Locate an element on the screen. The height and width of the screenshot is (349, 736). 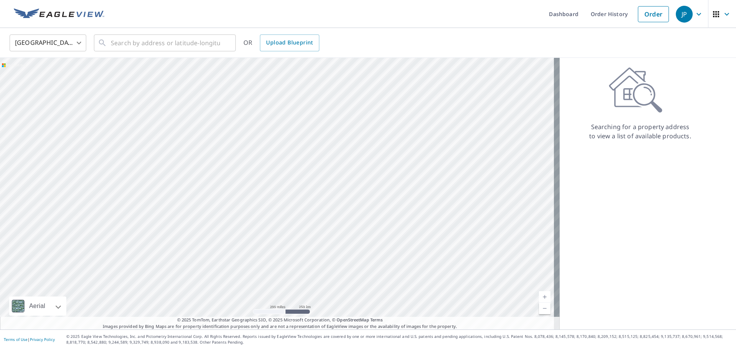
a: Current Level 5, Zoom In is located at coordinates (545, 297).